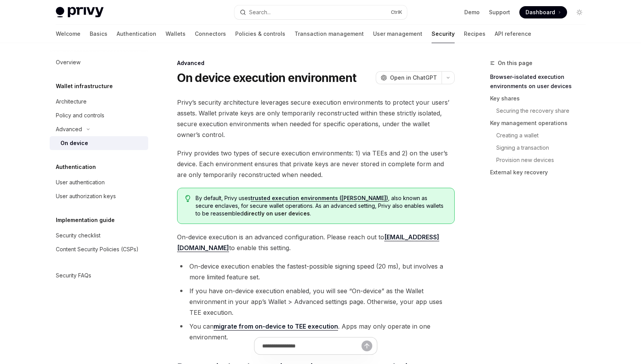 This screenshot has height=364, width=641. I want to click on img: light logo, so click(80, 12).